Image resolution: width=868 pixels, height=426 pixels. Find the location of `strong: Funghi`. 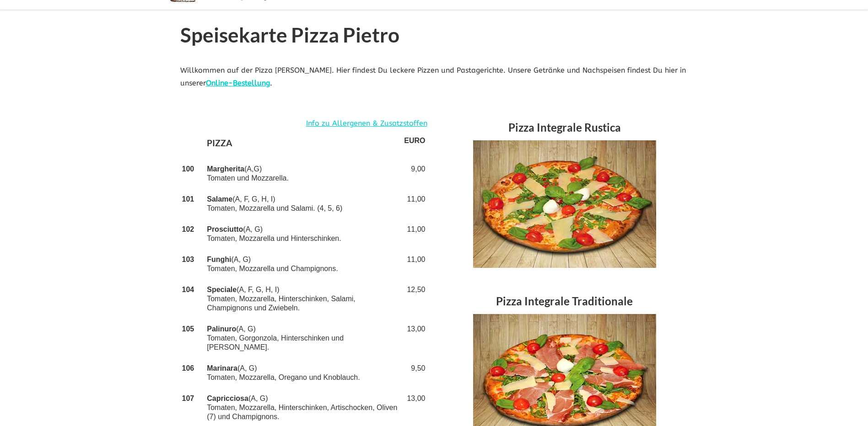

strong: Funghi is located at coordinates (219, 260).